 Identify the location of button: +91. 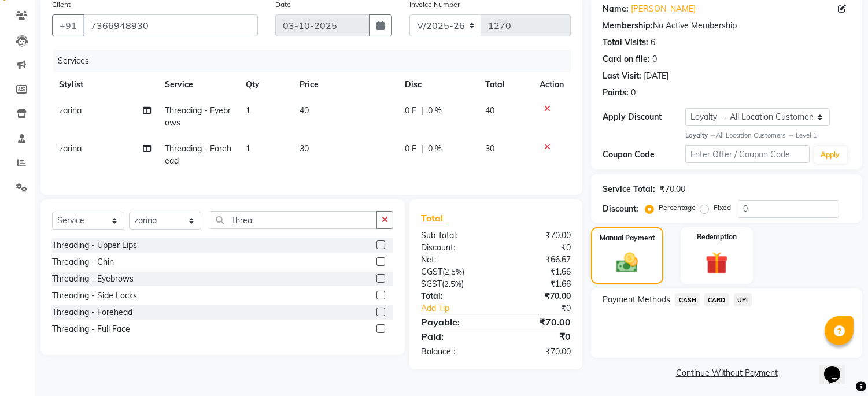
(68, 26).